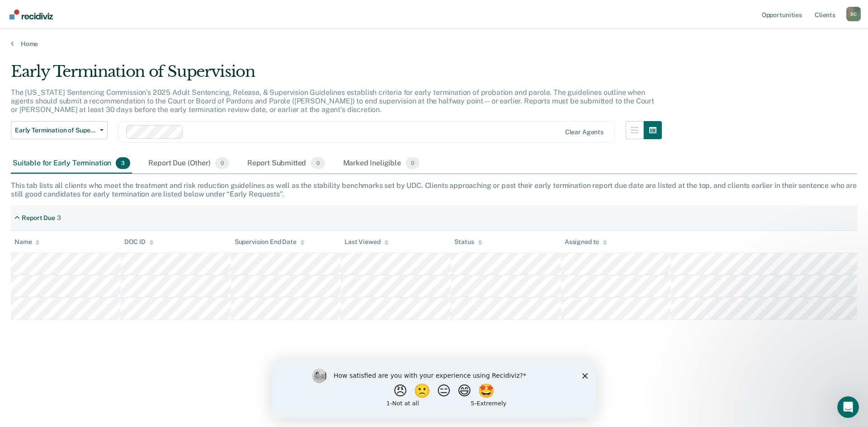  I want to click on span: Early Termination of Supervision, so click(55, 130).